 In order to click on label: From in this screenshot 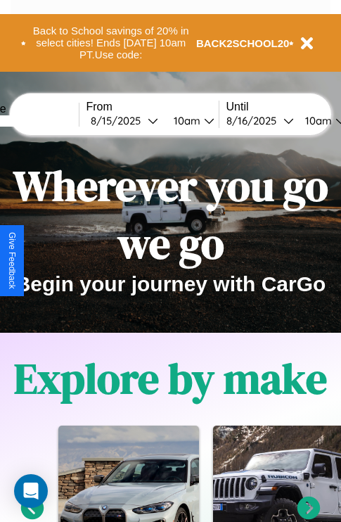, I will do `click(153, 107)`.